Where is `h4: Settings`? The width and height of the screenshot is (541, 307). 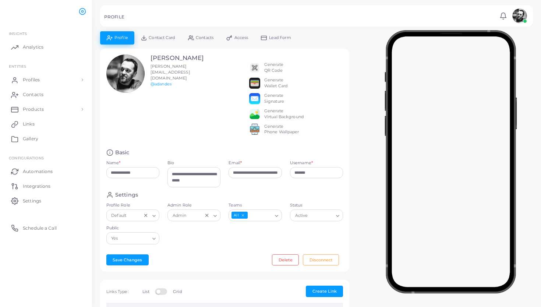 h4: Settings is located at coordinates (126, 195).